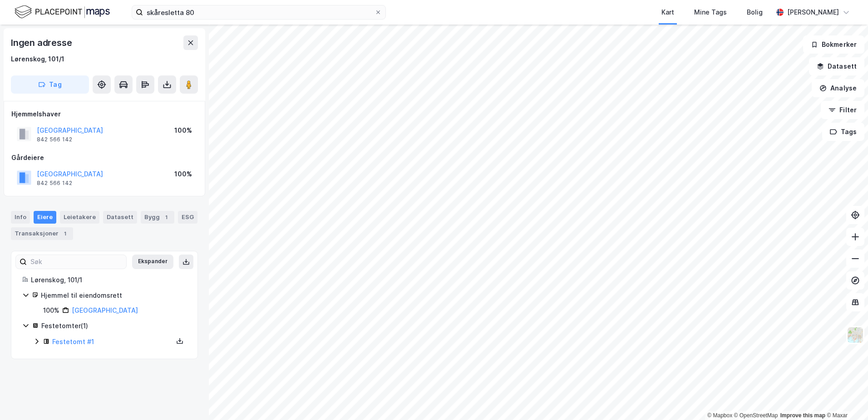 The width and height of the screenshot is (868, 420). Describe the element at coordinates (120, 217) in the screenshot. I see `div: Datasett` at that location.